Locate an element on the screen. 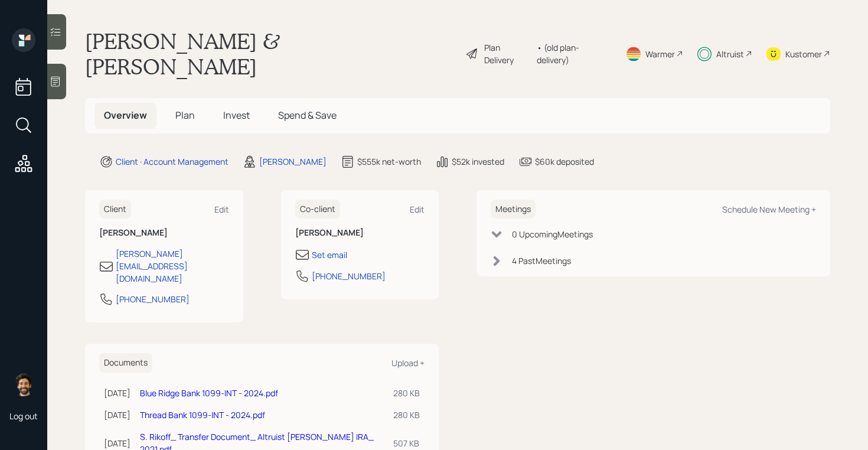 The image size is (868, 450). div: Upload + is located at coordinates (408, 362).